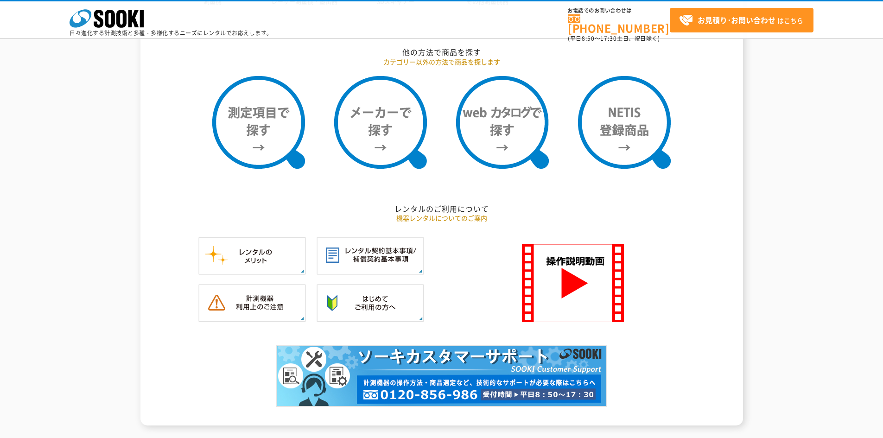 Image resolution: width=883 pixels, height=438 pixels. What do you see at coordinates (171, 33) in the screenshot?
I see `p: 日々進化する計測技術と多種・多様化するニーズにレンタルでお応えします。` at bounding box center [171, 33].